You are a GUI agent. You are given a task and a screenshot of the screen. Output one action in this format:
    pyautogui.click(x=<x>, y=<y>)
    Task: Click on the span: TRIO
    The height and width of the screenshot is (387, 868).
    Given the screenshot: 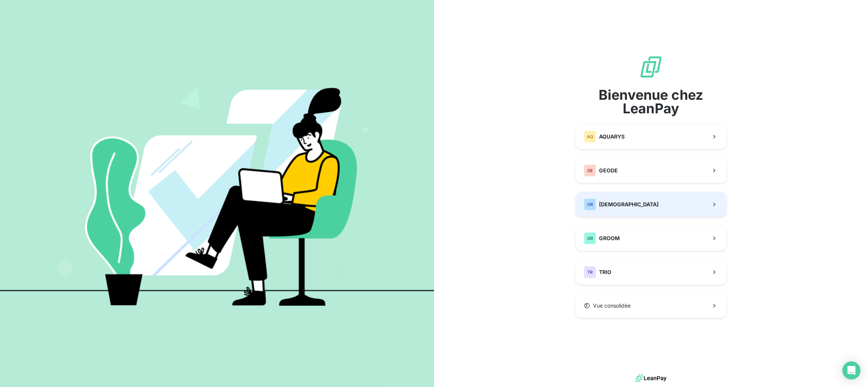 What is the action you would take?
    pyautogui.click(x=605, y=272)
    